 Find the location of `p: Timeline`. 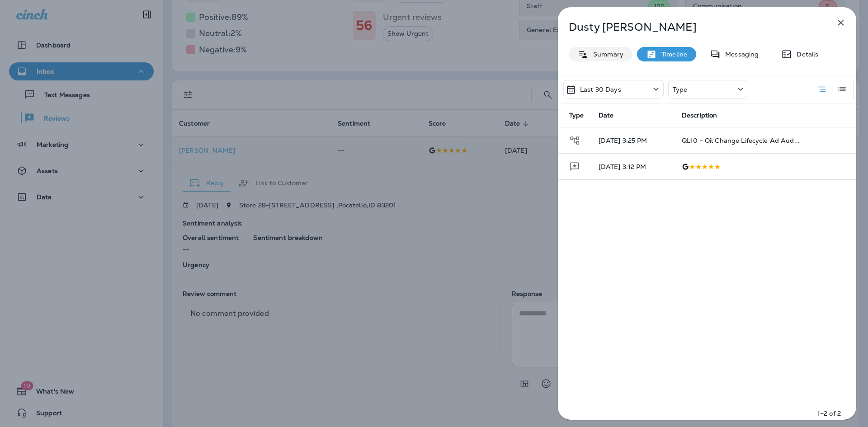

p: Timeline is located at coordinates (672, 55).